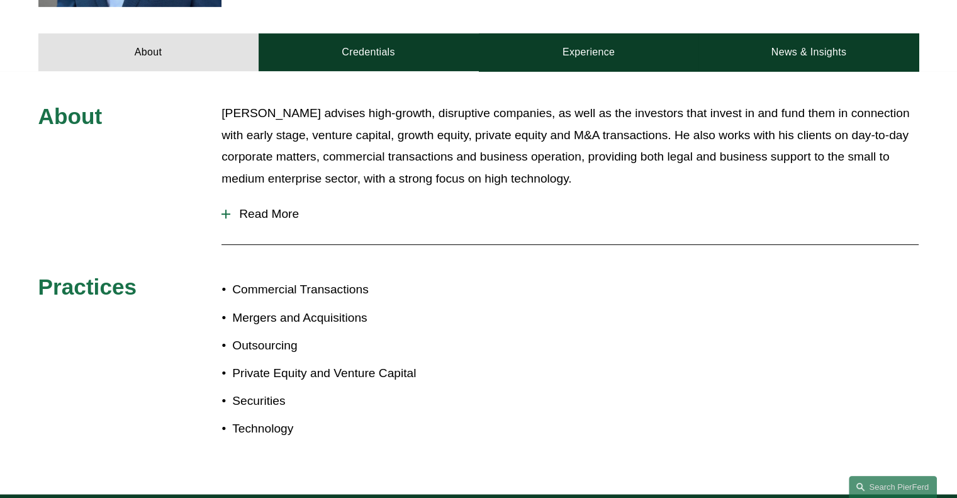  What do you see at coordinates (589, 52) in the screenshot?
I see `a: Experience` at bounding box center [589, 52].